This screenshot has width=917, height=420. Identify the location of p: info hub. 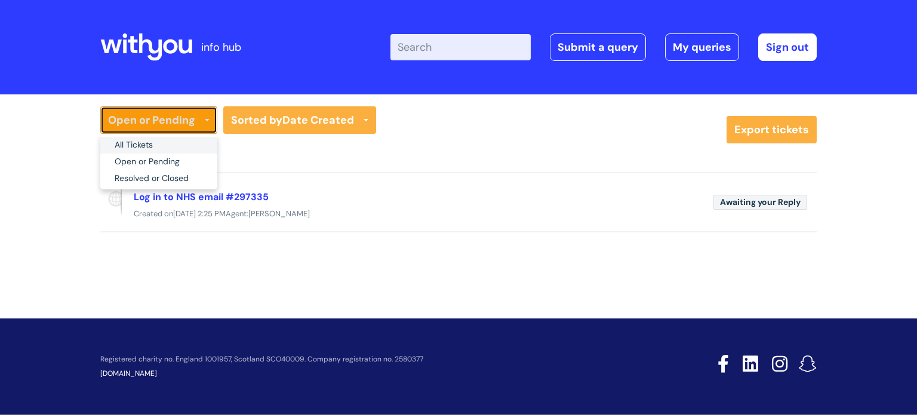
(221, 47).